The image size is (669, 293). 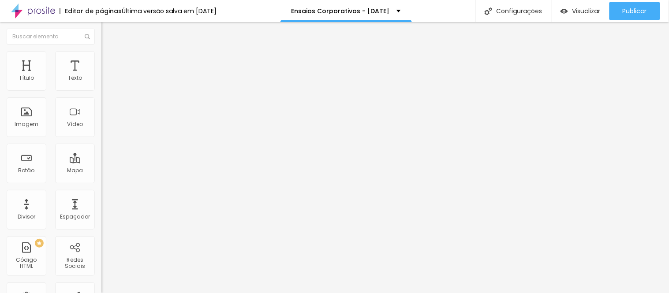 What do you see at coordinates (587, 11) in the screenshot?
I see `span: Visualizar` at bounding box center [587, 11].